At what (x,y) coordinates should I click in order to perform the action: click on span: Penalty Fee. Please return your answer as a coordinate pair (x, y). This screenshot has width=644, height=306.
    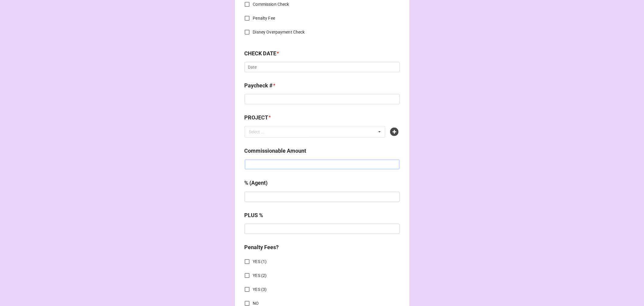
    Looking at the image, I should click on (264, 18).